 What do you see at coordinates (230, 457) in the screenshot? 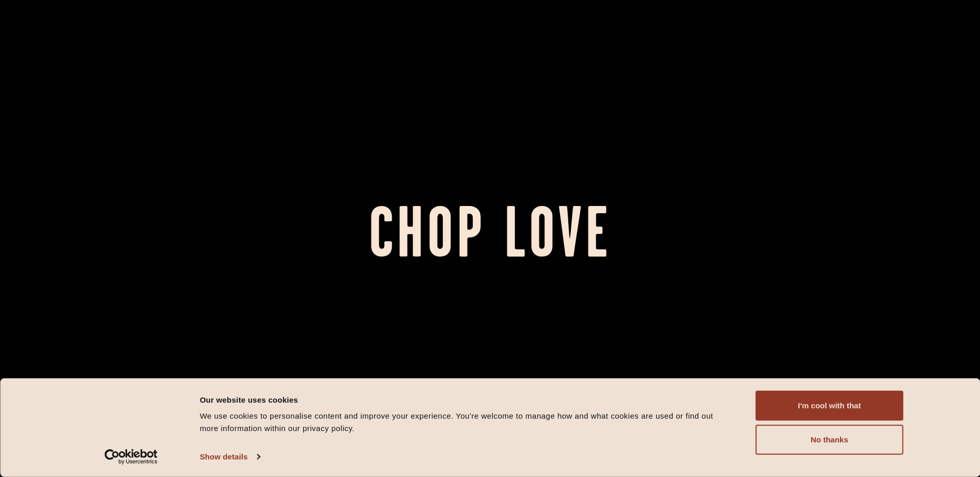
I see `a: Show details` at bounding box center [230, 457].